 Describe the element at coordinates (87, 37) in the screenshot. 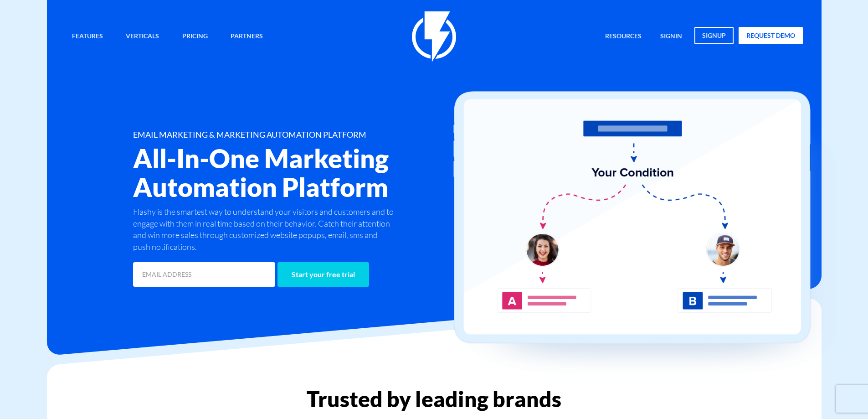

I see `a: Features` at that location.